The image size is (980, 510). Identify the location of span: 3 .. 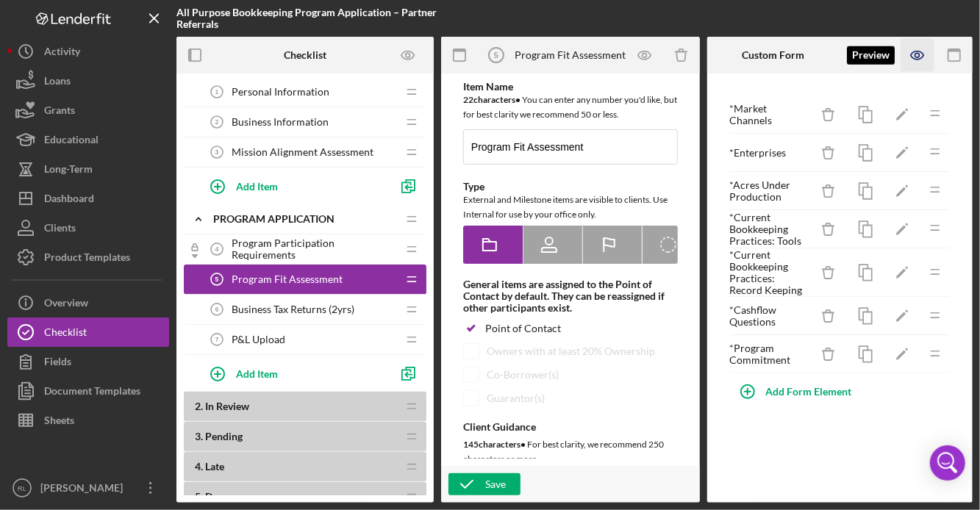
(198, 435).